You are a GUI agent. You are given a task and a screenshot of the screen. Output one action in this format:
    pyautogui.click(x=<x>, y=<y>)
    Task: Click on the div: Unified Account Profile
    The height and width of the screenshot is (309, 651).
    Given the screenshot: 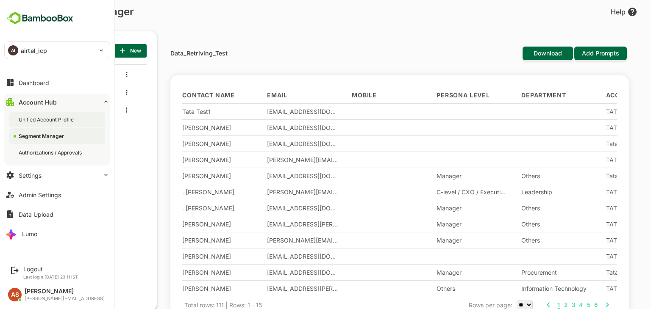 What is the action you would take?
    pyautogui.click(x=47, y=120)
    